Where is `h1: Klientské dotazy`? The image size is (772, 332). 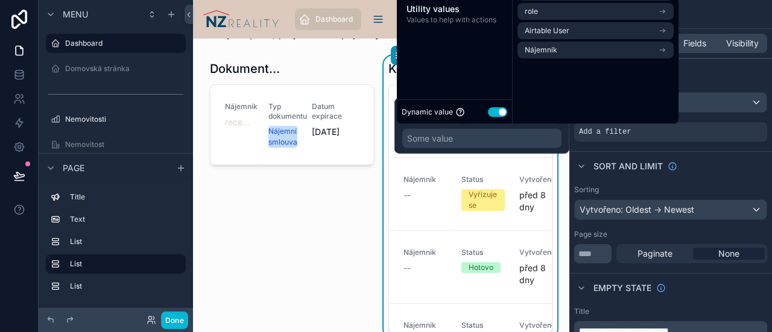
h1: Klientské dotazy is located at coordinates (425, 69).